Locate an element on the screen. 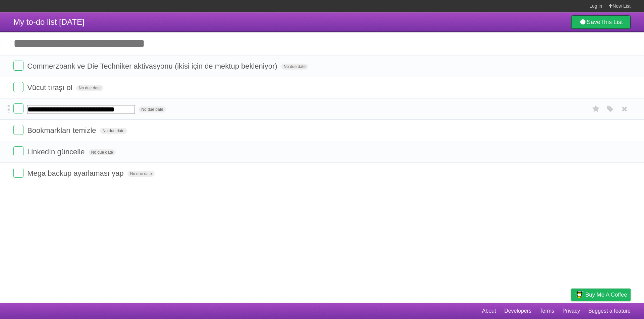 Image resolution: width=644 pixels, height=319 pixels. a: Privacy is located at coordinates (571, 311).